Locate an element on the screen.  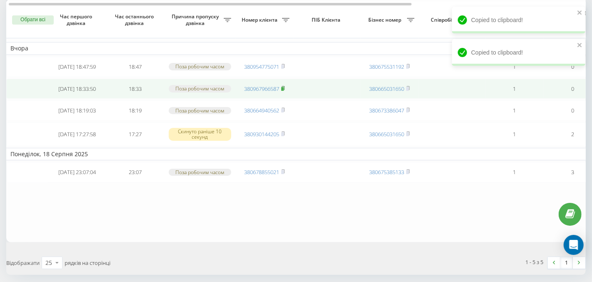
td: 18:47 is located at coordinates (135, 67).